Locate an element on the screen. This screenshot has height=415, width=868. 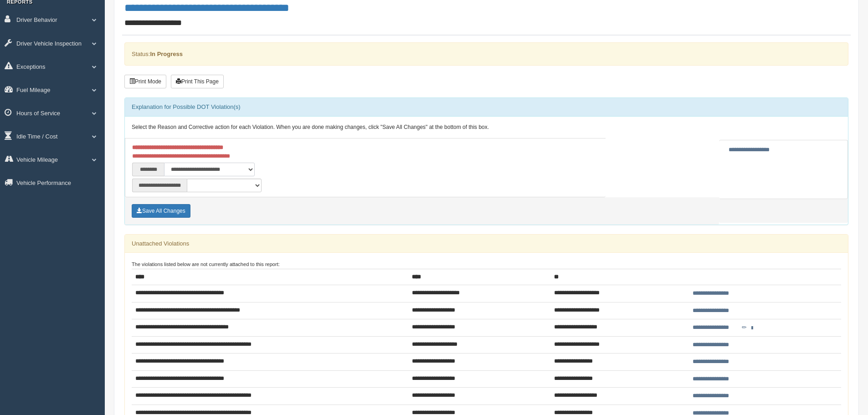
strong: In Progress is located at coordinates (166, 54).